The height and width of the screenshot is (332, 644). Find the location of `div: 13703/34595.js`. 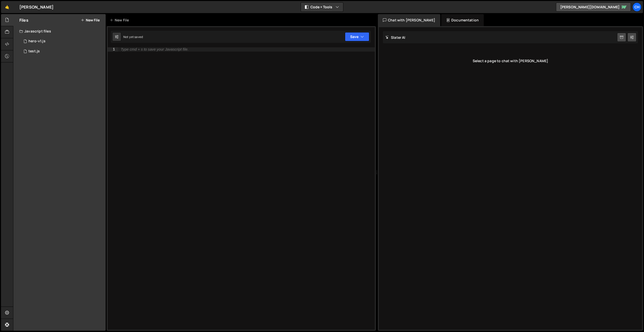

div: 13703/34595.js is located at coordinates (63, 41).